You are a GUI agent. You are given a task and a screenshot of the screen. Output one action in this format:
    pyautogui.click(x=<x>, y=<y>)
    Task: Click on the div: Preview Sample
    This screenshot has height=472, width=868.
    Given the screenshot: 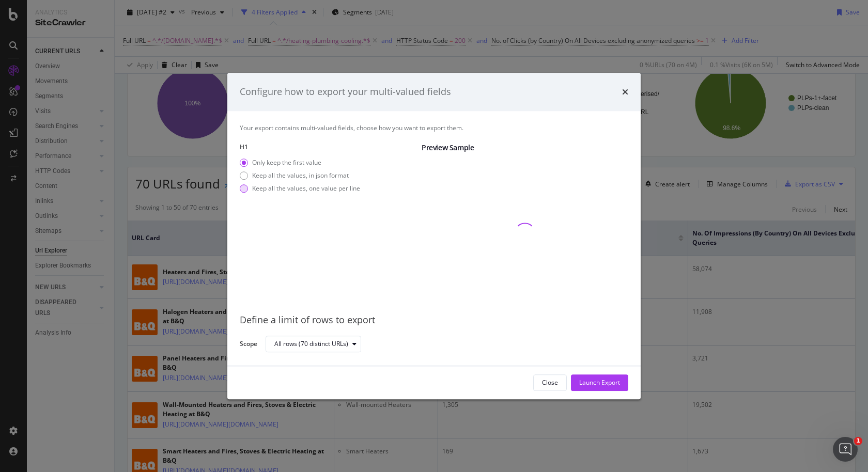 What is the action you would take?
    pyautogui.click(x=525, y=147)
    